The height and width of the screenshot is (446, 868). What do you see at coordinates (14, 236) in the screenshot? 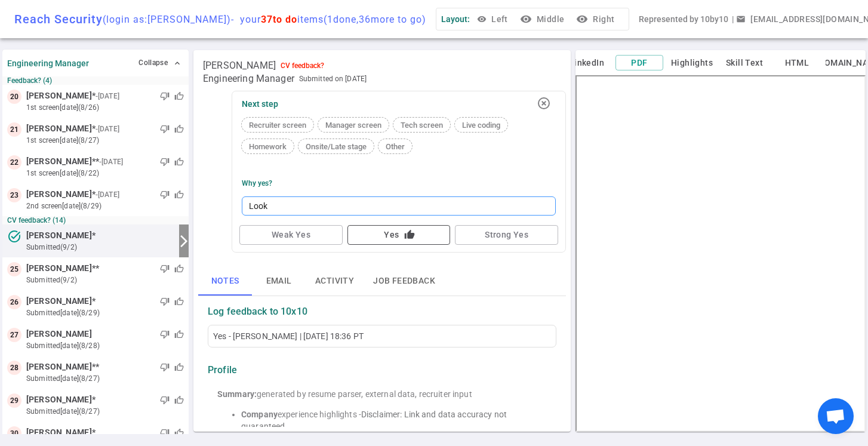
I see `i: task_alt` at bounding box center [14, 236].